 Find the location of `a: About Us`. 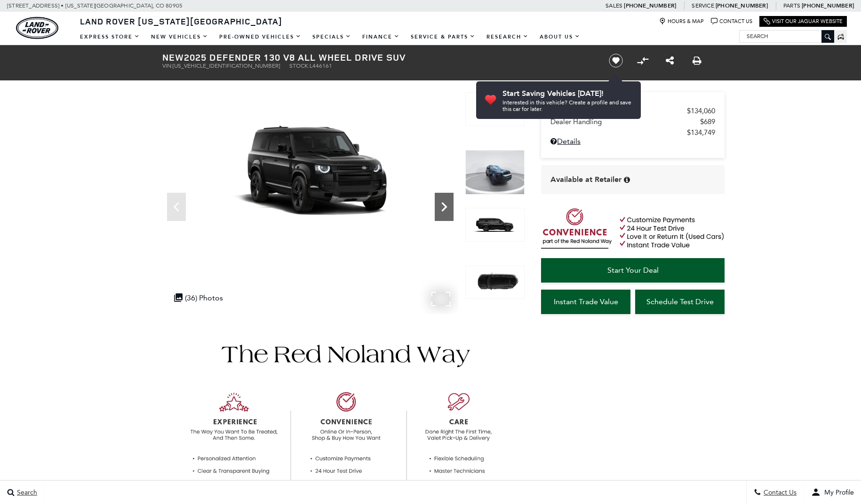

a: About Us is located at coordinates (560, 37).